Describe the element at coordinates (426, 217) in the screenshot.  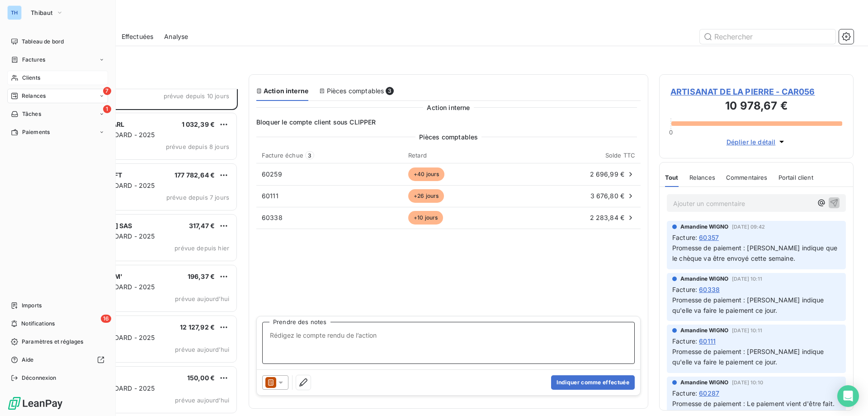
I see `span: +10 jours` at that location.